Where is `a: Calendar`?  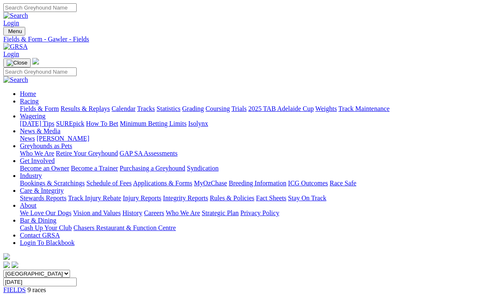
a: Calendar is located at coordinates (123, 109).